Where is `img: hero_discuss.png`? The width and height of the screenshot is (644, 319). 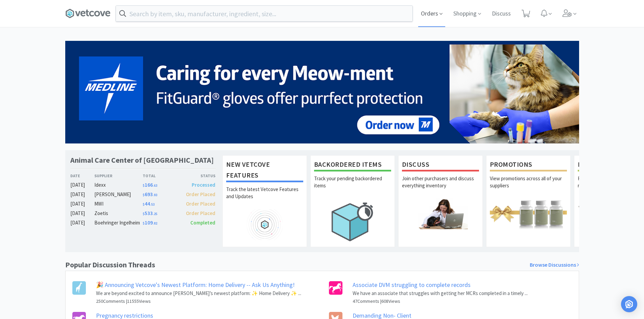
img: hero_discuss.png is located at coordinates (441, 214).